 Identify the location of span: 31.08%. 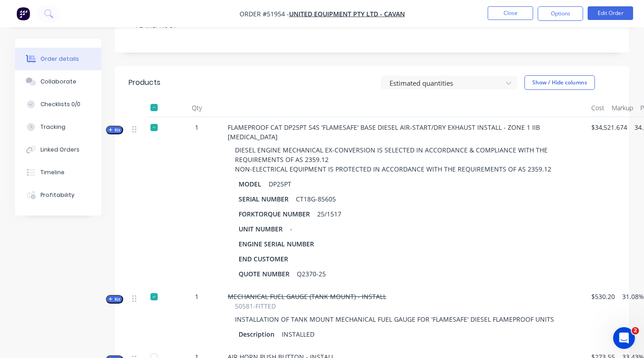
(633, 297).